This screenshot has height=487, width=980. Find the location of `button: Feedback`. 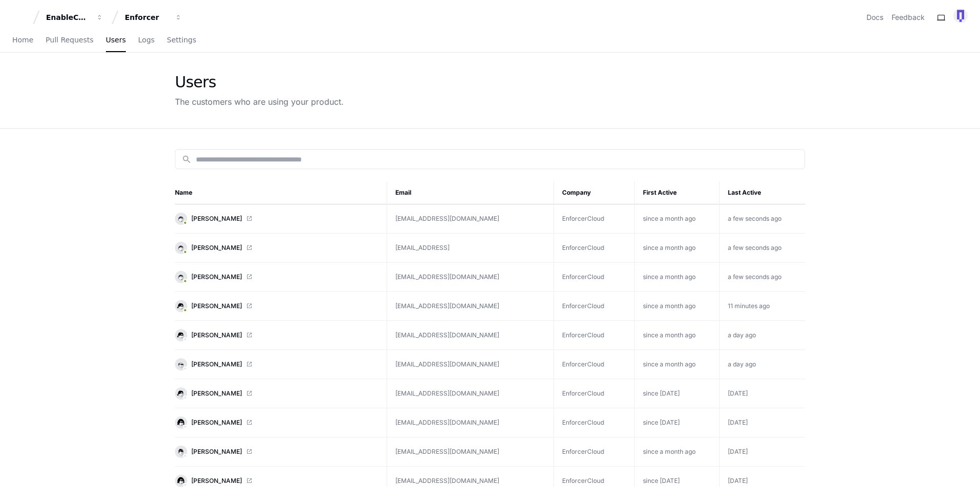

button: Feedback is located at coordinates (908, 17).